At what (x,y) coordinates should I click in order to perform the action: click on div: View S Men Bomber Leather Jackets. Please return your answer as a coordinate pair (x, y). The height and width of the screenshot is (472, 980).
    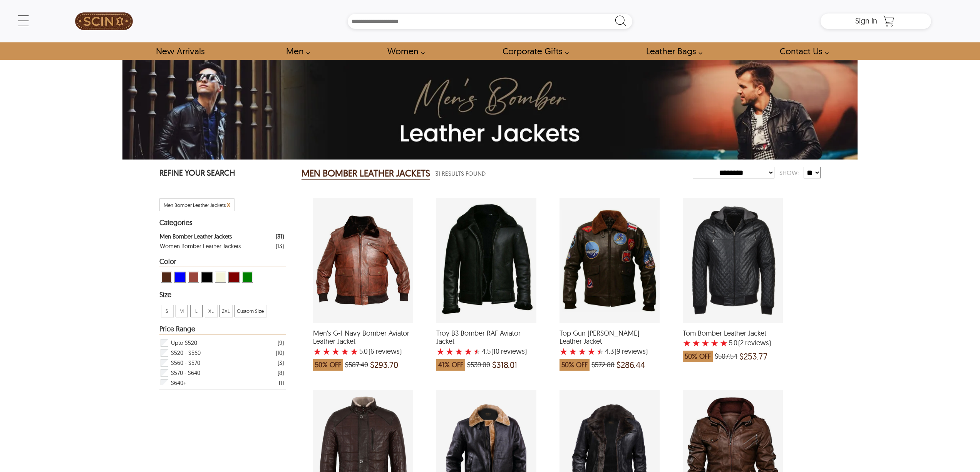
    Looking at the image, I should click on (167, 311).